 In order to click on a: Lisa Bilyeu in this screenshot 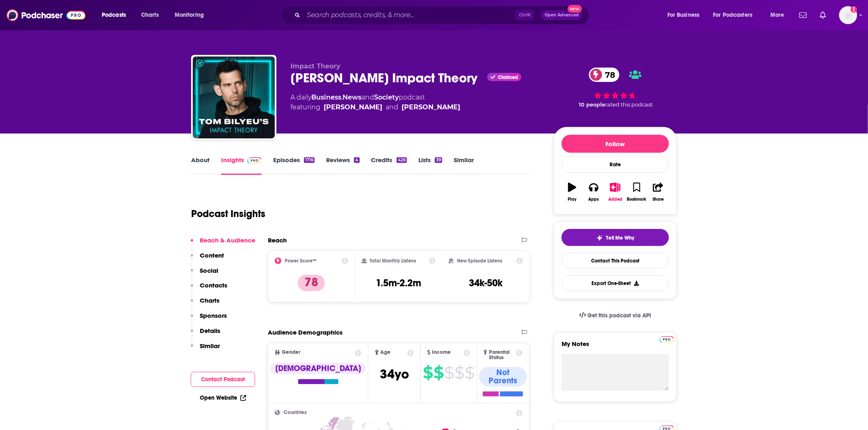, I will do `click(430, 108)`.